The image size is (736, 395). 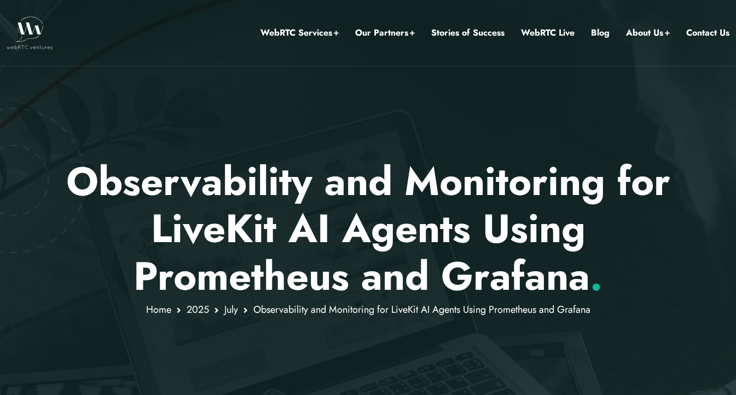 I want to click on span: July, so click(x=231, y=309).